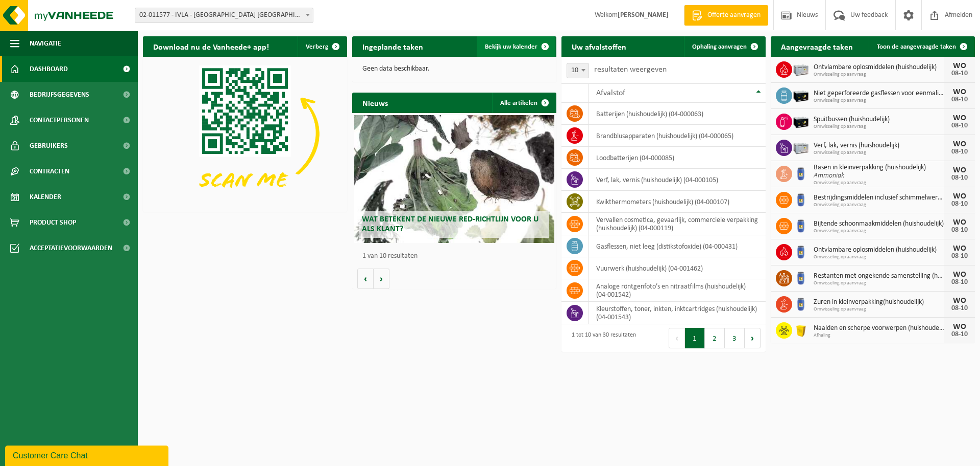  Describe the element at coordinates (752, 338) in the screenshot. I see `button: Next` at that location.